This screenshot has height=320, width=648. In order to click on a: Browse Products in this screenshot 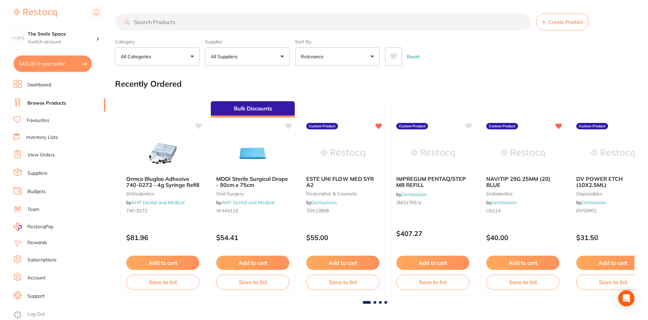, I will do `click(47, 103)`.